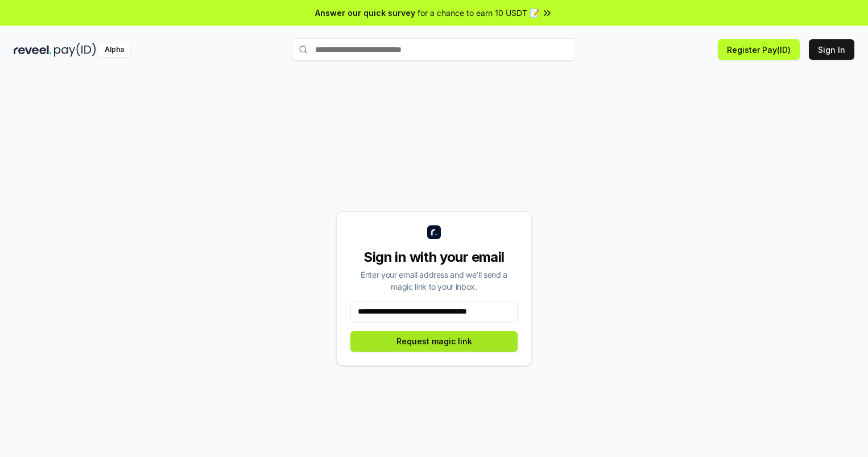 The width and height of the screenshot is (868, 457). Describe the element at coordinates (115, 49) in the screenshot. I see `div: Alpha` at that location.